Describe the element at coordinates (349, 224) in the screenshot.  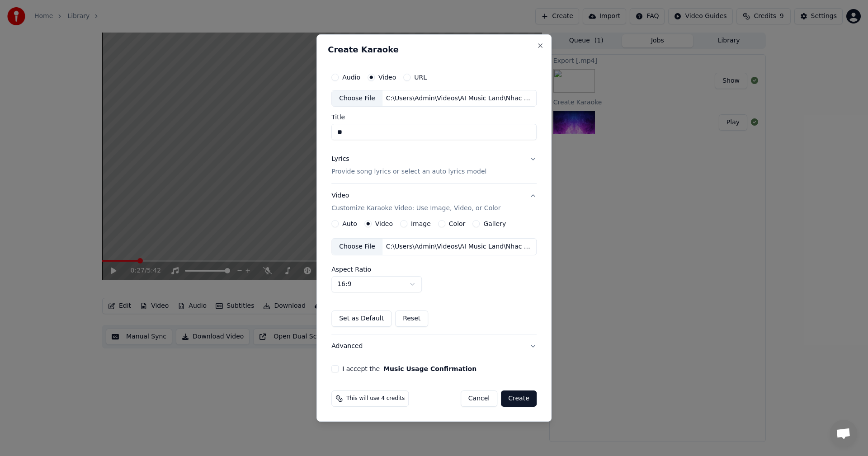
I see `label: Auto` at that location.